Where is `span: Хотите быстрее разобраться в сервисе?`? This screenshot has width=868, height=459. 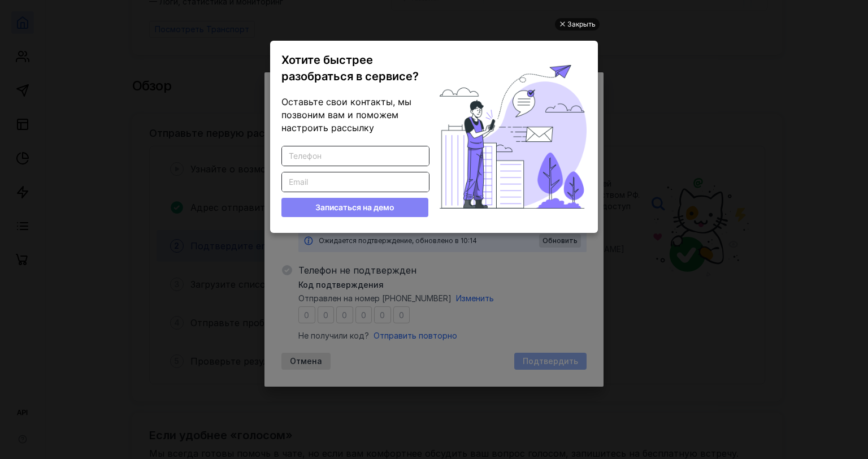
span: Хотите быстрее разобраться в сервисе? is located at coordinates (350, 68).